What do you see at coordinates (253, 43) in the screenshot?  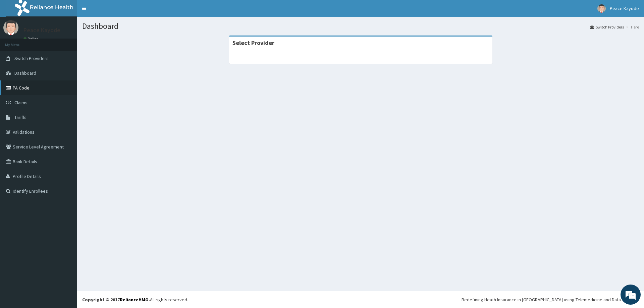 I see `strong: Select Provider` at bounding box center [253, 43].